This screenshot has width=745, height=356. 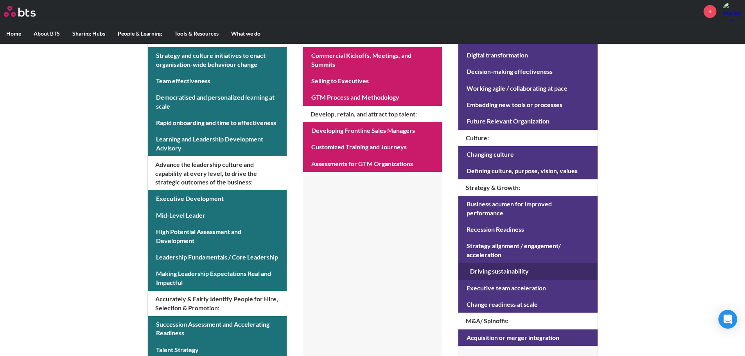 What do you see at coordinates (732, 11) in the screenshot?
I see `img: Wanut Pratakviriya` at bounding box center [732, 11].